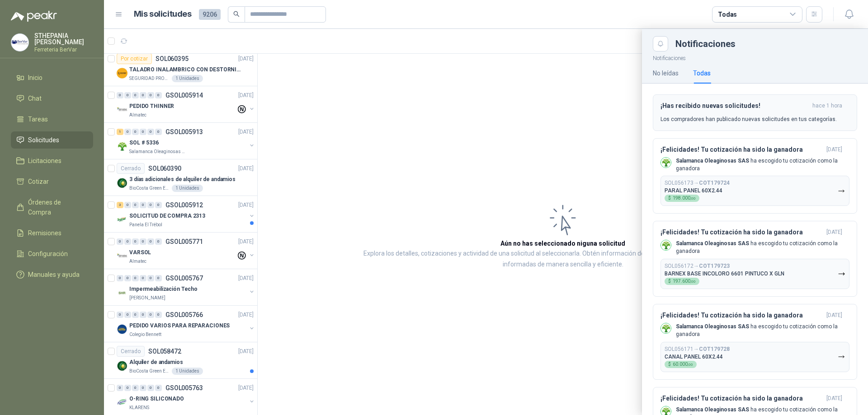 The width and height of the screenshot is (868, 415). What do you see at coordinates (52, 182) in the screenshot?
I see `a: Cotizar` at bounding box center [52, 182].